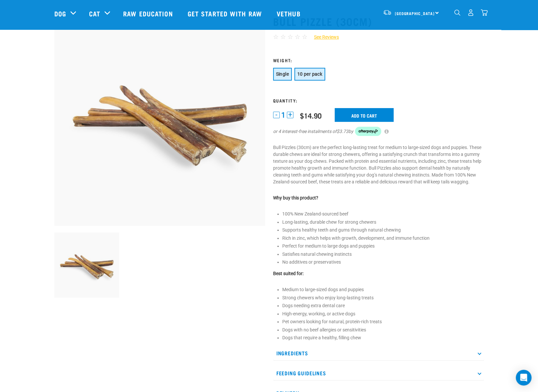 This screenshot has width=538, height=392. What do you see at coordinates (383, 338) in the screenshot?
I see `li: Dogs that require a healthy, filling chew` at bounding box center [383, 338].